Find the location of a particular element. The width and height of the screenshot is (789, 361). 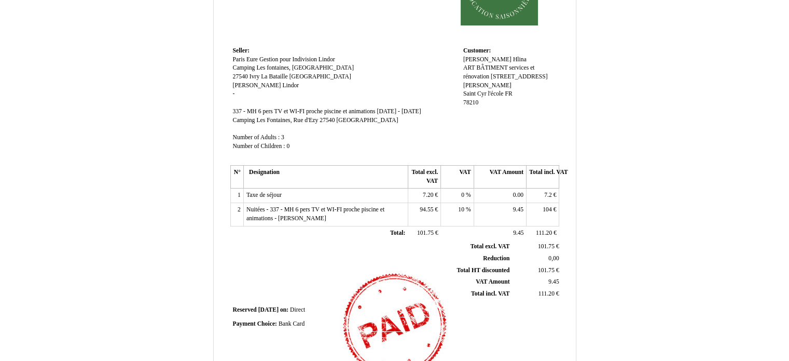

span: 10 is located at coordinates (461, 209).